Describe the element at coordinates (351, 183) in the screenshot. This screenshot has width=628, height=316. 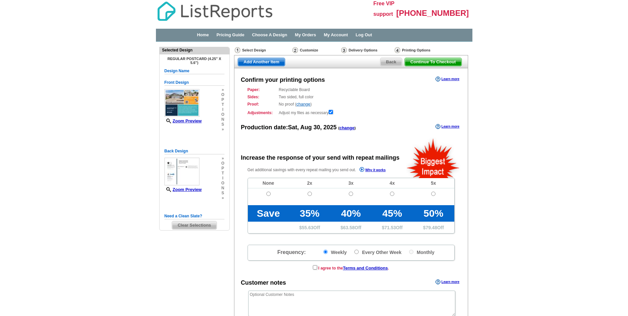
I see `td: 3x` at that location.